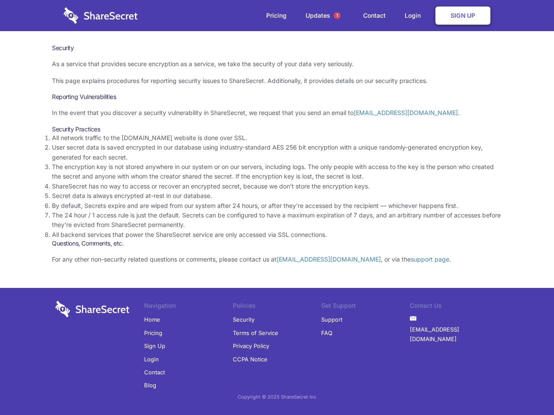  Describe the element at coordinates (152, 320) in the screenshot. I see `a: Home` at that location.